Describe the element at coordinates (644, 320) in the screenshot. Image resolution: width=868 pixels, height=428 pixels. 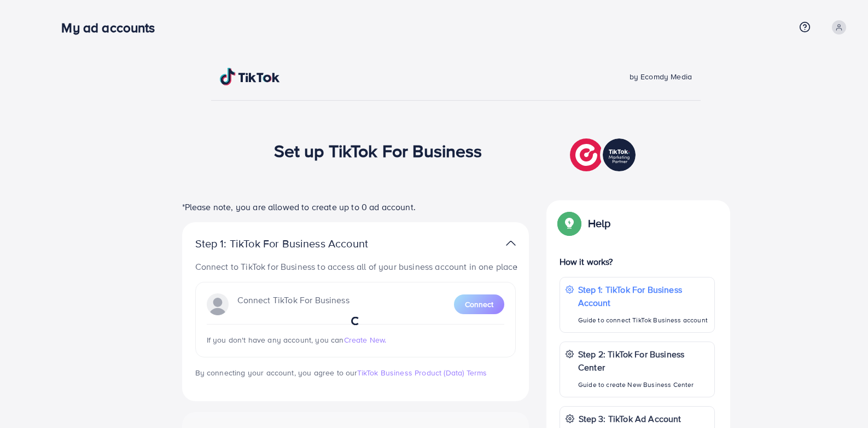
I see `p: Guide to connect TikTok Business account` at that location.